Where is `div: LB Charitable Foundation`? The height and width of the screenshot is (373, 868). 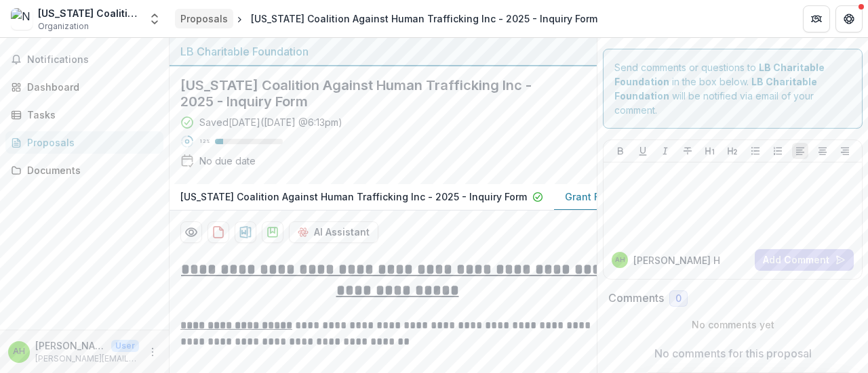
div: LB Charitable Foundation is located at coordinates (383, 51).